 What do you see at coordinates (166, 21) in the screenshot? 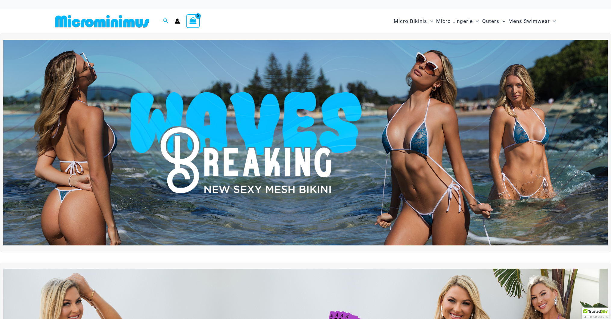
I see `a: Search icon link` at bounding box center [166, 21].